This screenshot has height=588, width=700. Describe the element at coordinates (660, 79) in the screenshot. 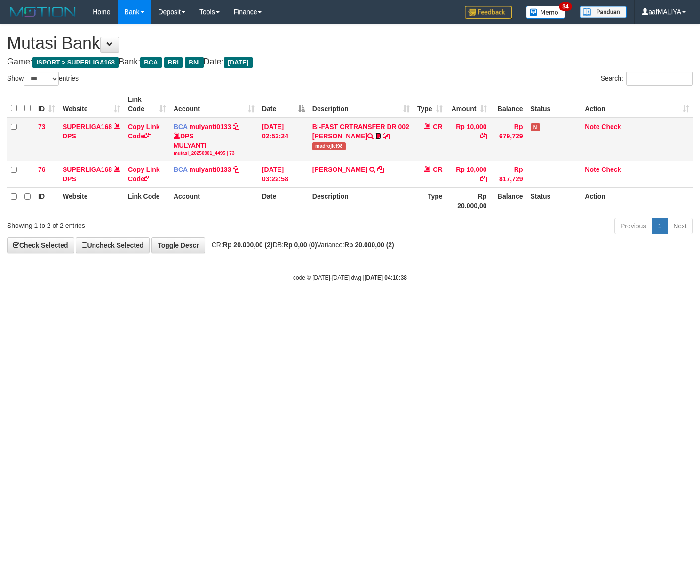

I see `input: Search:` at that location.